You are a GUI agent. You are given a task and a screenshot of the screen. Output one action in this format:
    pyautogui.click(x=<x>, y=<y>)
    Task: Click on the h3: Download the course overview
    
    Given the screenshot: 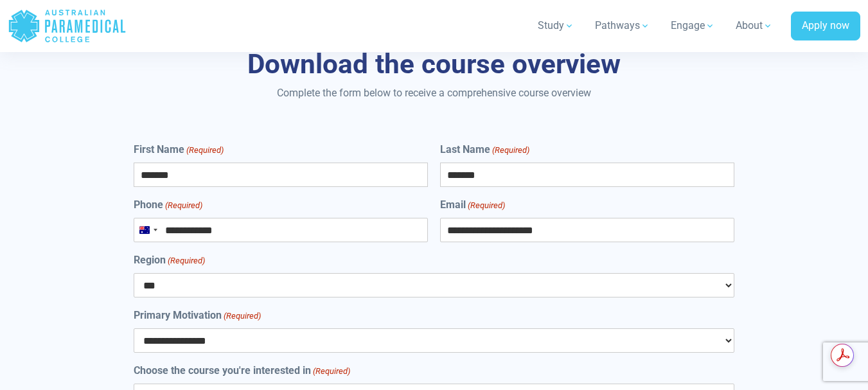 What is the action you would take?
    pyautogui.click(x=434, y=64)
    